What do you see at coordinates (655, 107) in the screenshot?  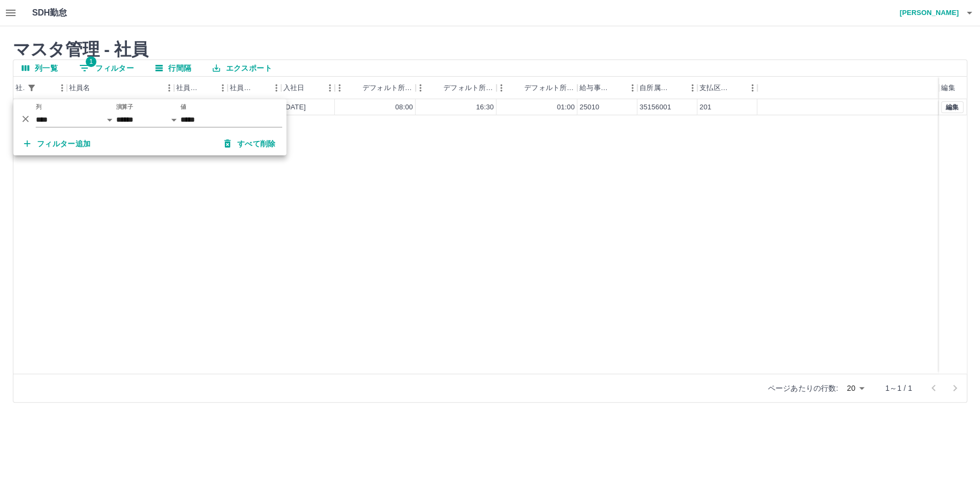 I see `div: 35156001` at bounding box center [655, 107].